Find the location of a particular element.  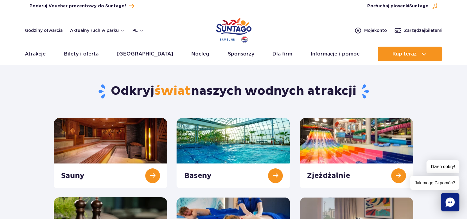

span: Posłuchaj piosenki is located at coordinates (398, 6).